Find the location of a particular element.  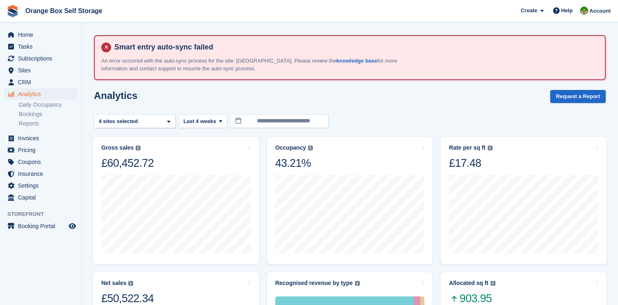

span: Capital is located at coordinates (43, 197).